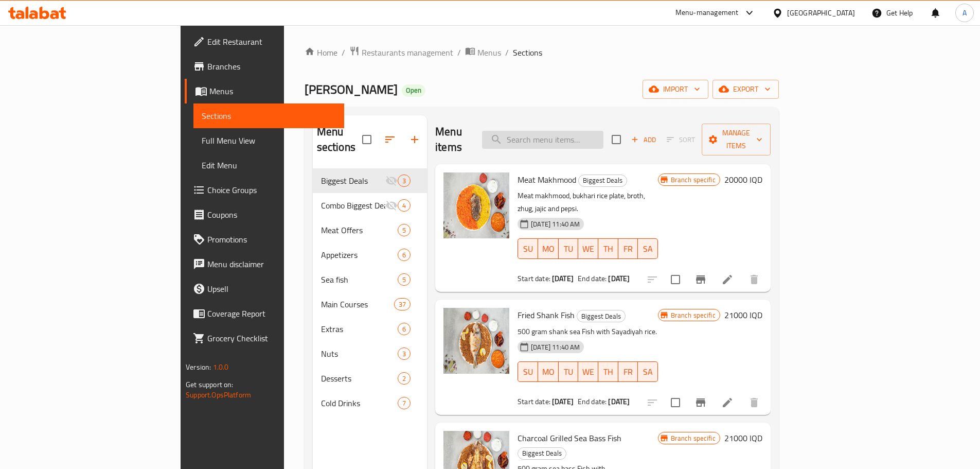 The height and width of the screenshot is (469, 980). Describe the element at coordinates (198, 367) in the screenshot. I see `span: Version:` at that location.